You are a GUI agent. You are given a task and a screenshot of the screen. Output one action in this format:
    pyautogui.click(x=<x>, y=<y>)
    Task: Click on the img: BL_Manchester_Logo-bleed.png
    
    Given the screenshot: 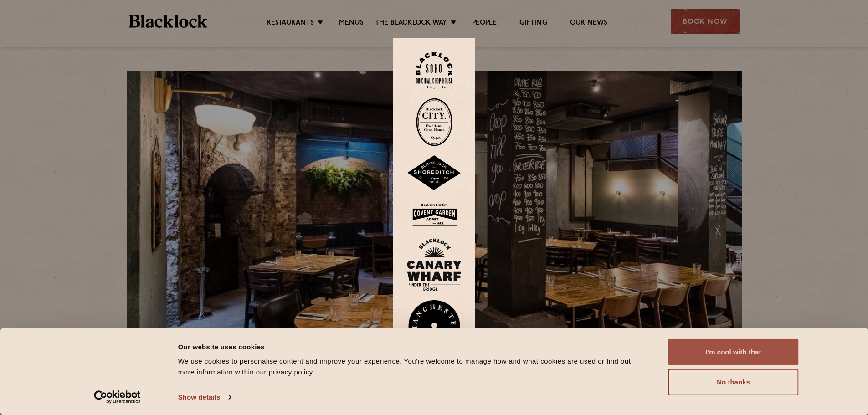 What is the action you would take?
    pyautogui.click(x=434, y=332)
    